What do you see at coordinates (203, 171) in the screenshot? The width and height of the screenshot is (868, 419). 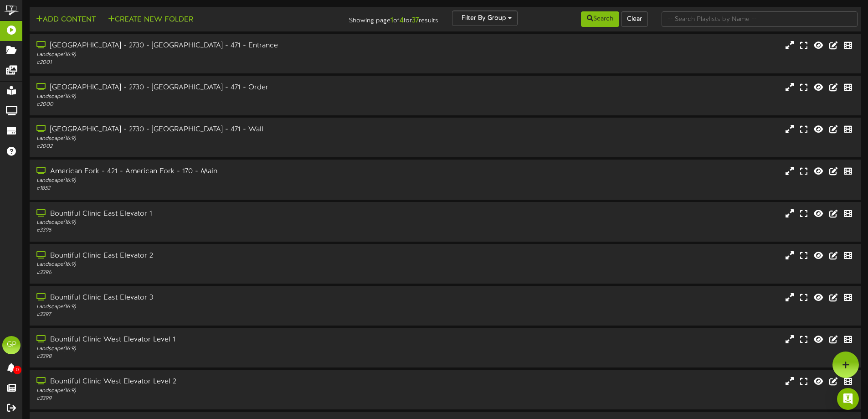 I see `div: American Fork - 421 - American Fork - 170 - Main` at bounding box center [203, 171].